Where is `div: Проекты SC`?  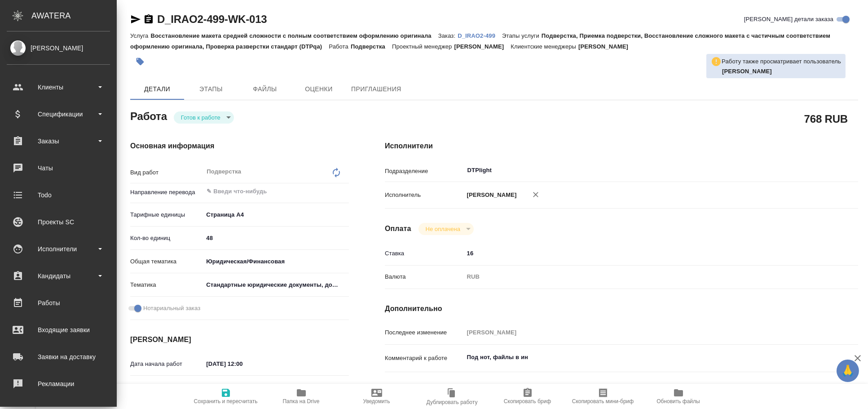 div: Проекты SC is located at coordinates (58, 222).